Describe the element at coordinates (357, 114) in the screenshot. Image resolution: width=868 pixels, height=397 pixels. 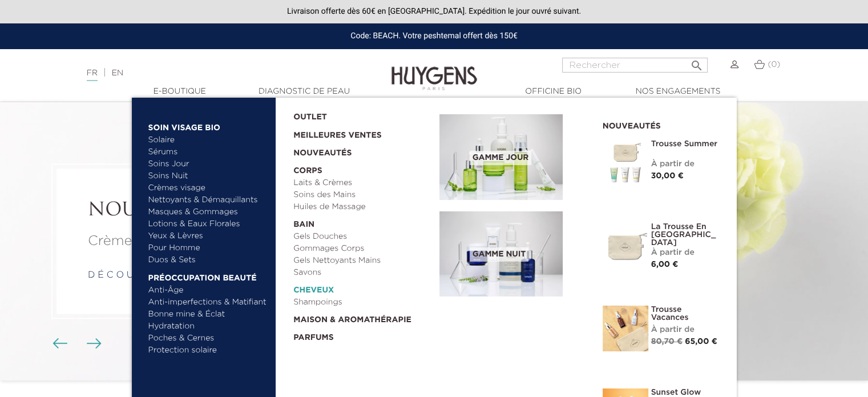
I see `a: OUTLET` at that location.